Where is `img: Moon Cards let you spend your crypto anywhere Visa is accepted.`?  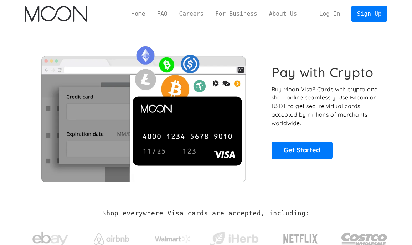 img: Moon Cards let you spend your crypto anywhere Visa is accepted. is located at coordinates (143, 111).